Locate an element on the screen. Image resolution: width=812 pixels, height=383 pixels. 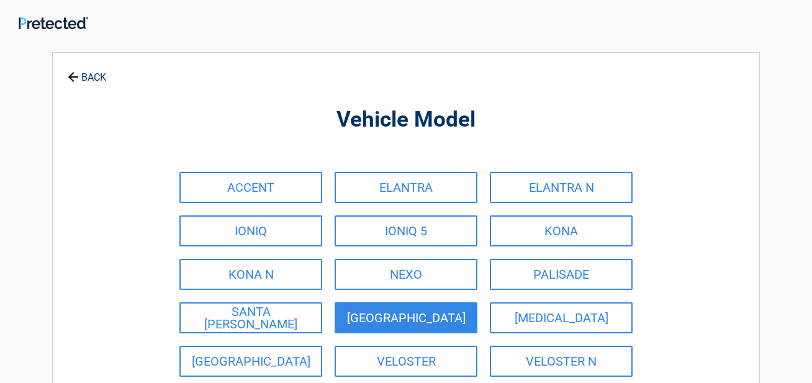
a: ELANTRA N is located at coordinates (562, 188).